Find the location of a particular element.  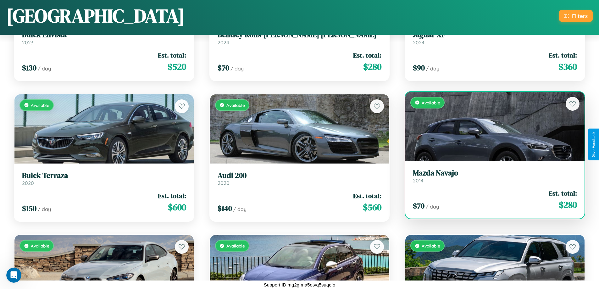

h3: Mazda Navajo is located at coordinates (495, 173).